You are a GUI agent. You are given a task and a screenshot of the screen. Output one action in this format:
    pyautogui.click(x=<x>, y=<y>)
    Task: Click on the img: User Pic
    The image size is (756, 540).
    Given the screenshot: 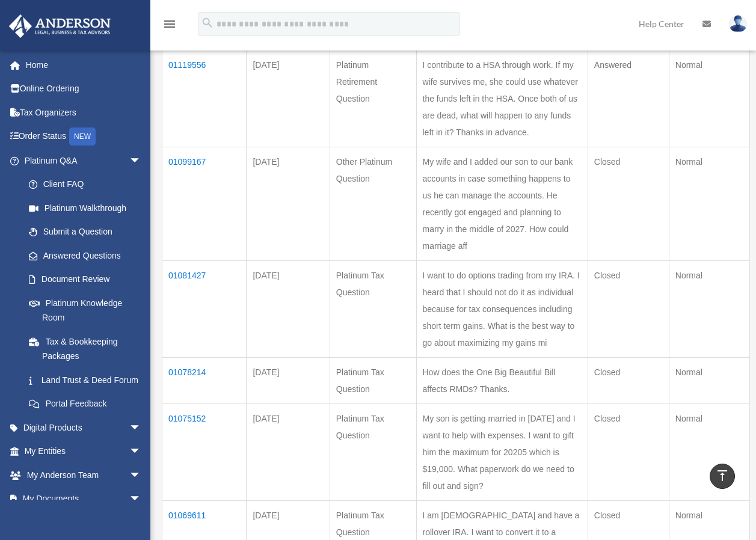 What is the action you would take?
    pyautogui.click(x=738, y=23)
    